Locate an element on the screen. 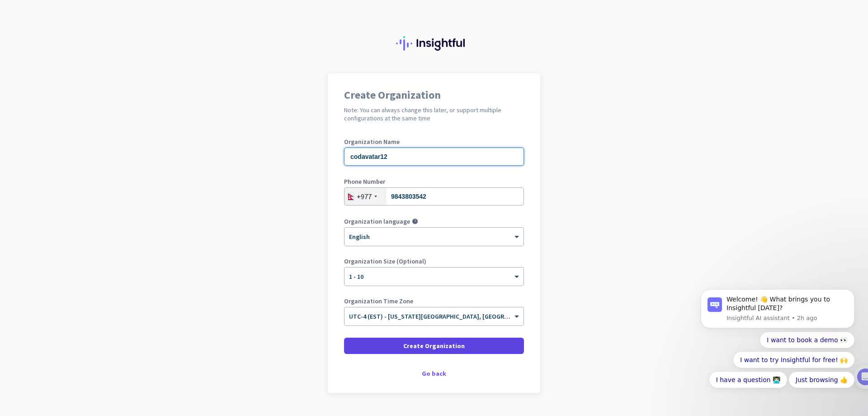  h2: Note: You can always change this later, or support multiple configurations at the same time is located at coordinates (434, 114).